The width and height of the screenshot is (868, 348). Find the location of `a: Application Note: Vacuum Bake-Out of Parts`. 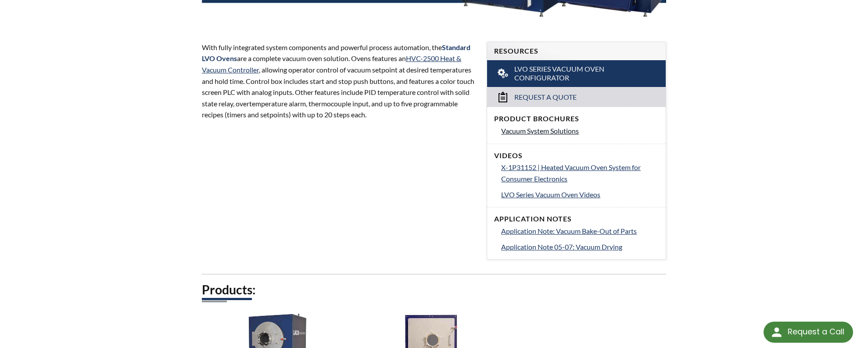

a: Application Note: Vacuum Bake-Out of Parts is located at coordinates (580, 231).